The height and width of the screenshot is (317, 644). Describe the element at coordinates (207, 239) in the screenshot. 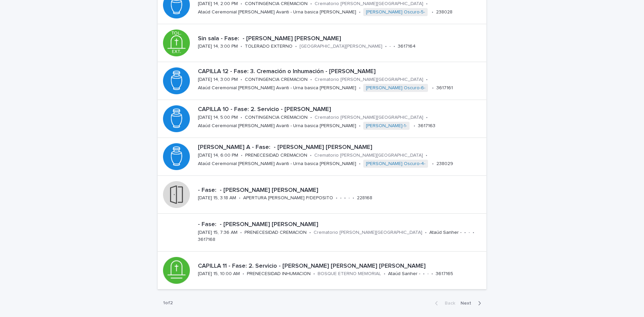

I see `p: 3617168` at that location.